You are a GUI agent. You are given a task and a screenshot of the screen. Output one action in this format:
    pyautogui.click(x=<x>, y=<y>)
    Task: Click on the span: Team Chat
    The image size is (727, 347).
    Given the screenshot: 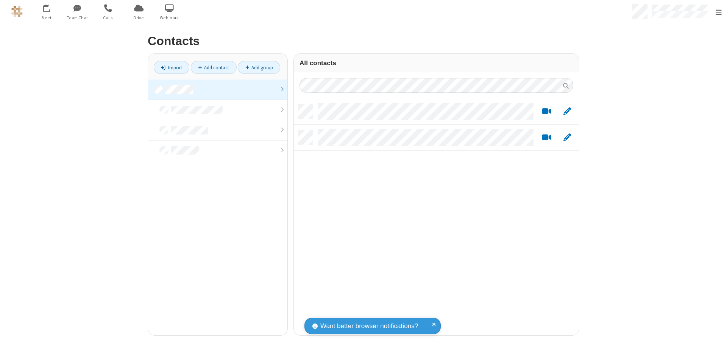 What is the action you would take?
    pyautogui.click(x=77, y=18)
    